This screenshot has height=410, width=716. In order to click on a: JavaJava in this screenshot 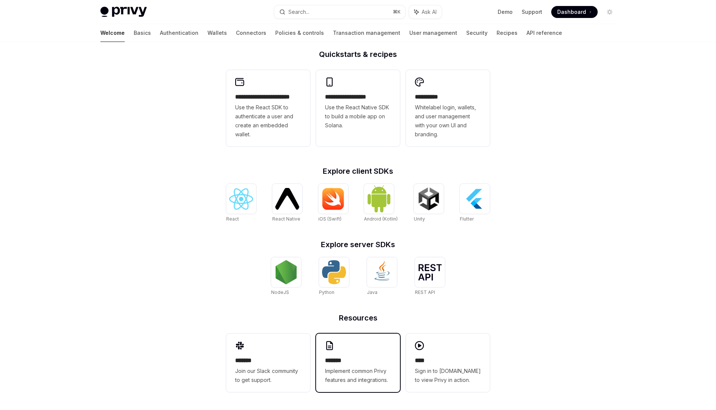, I will do `click(382, 277)`.